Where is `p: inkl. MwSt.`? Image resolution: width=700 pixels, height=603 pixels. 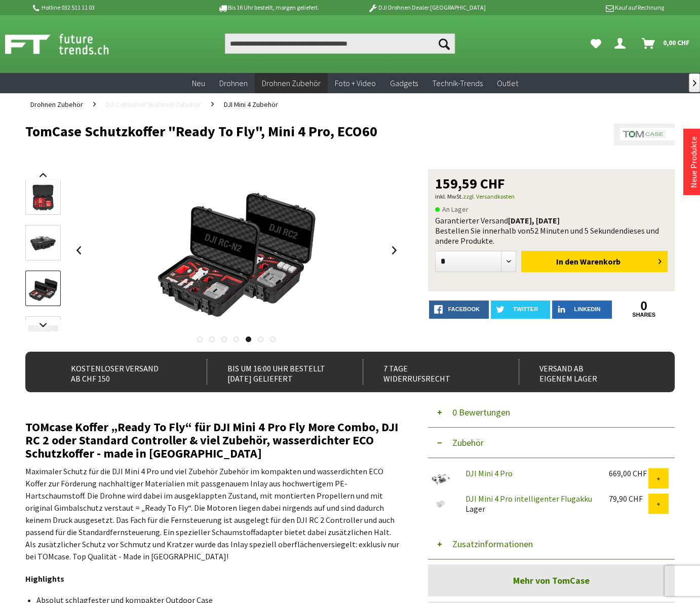
p: inkl. MwSt. is located at coordinates (551, 196).